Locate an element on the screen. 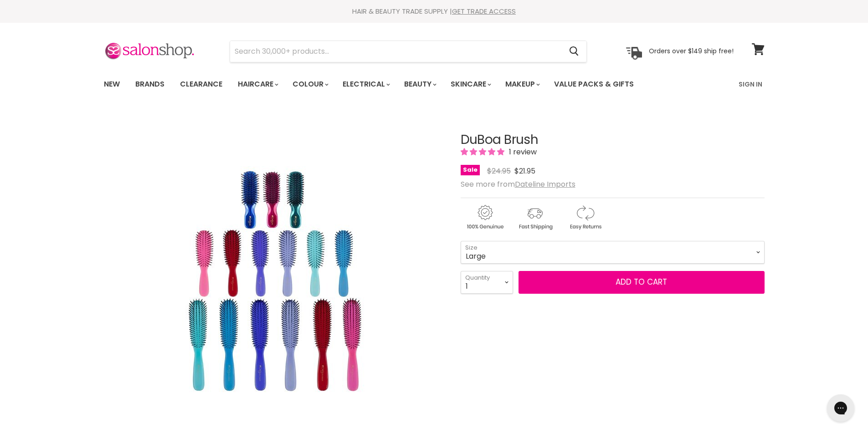 This screenshot has height=434, width=868. select: Quantity is located at coordinates (487, 282).